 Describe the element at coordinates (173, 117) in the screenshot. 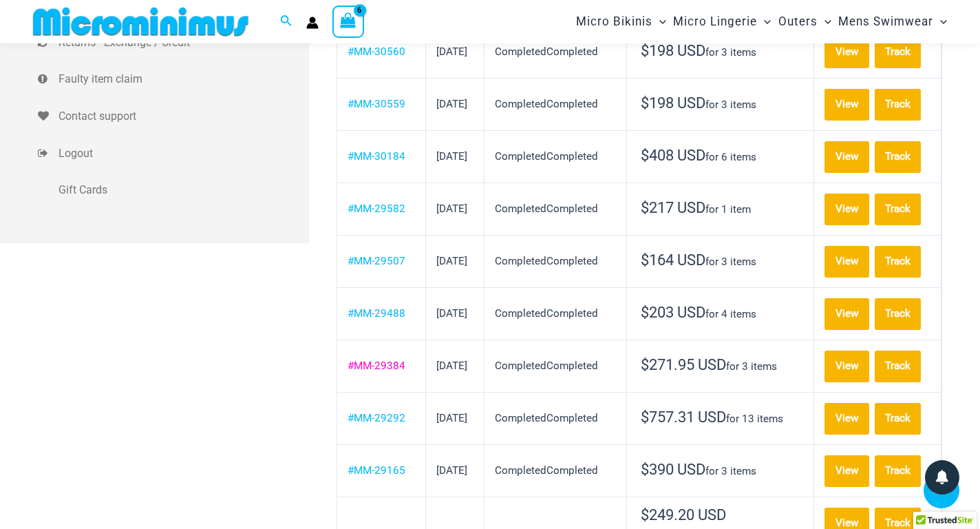

I see `a: Contact support` at that location.